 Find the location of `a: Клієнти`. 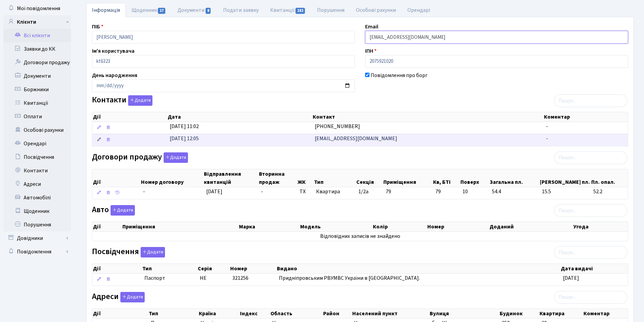

a: Клієнти is located at coordinates (37, 22).